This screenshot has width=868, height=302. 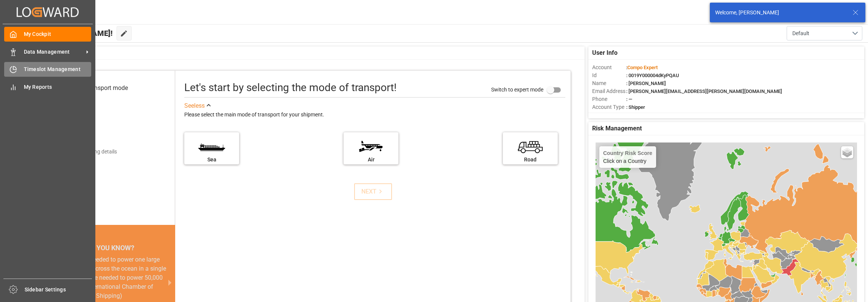 I want to click on span: Account Type, so click(x=609, y=107).